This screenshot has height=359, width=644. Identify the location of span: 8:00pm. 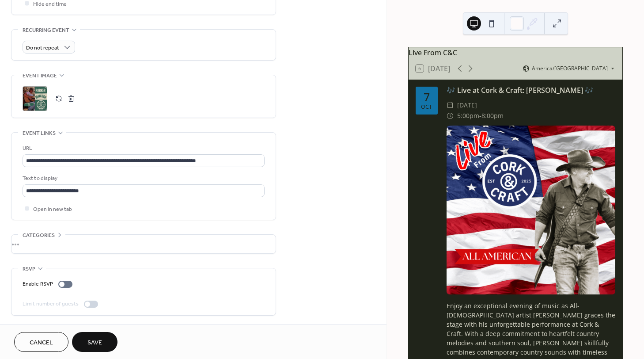
(493, 116).